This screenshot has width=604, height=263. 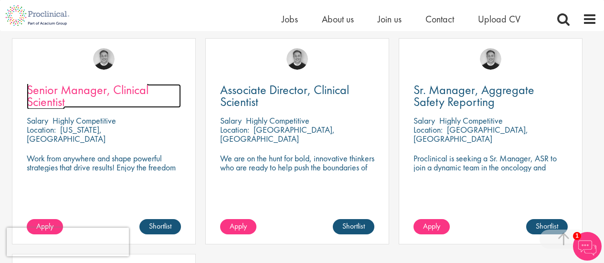 I want to click on span: Associate Director, Clinical Scientist, so click(x=285, y=95).